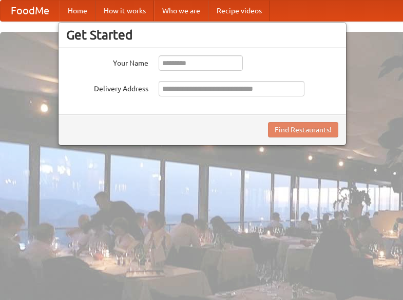 Image resolution: width=403 pixels, height=300 pixels. What do you see at coordinates (181, 11) in the screenshot?
I see `a: Who we are` at bounding box center [181, 11].